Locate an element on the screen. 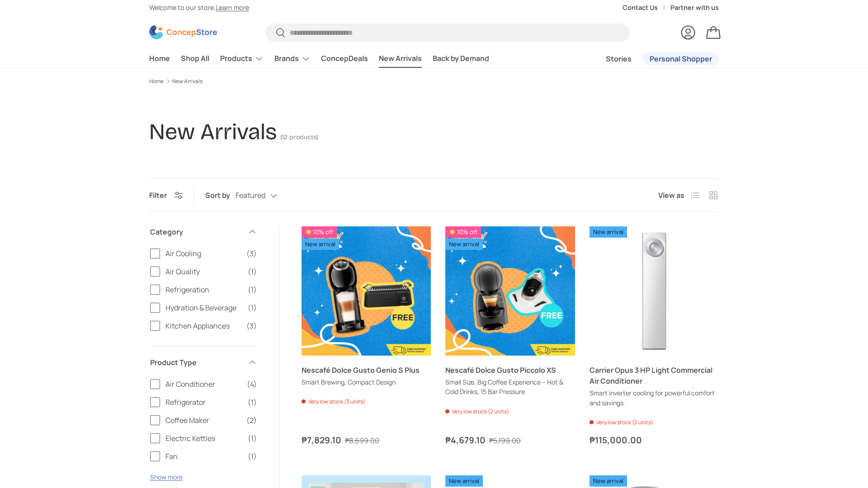 This screenshot has height=488, width=868. span: (4) is located at coordinates (252, 384).